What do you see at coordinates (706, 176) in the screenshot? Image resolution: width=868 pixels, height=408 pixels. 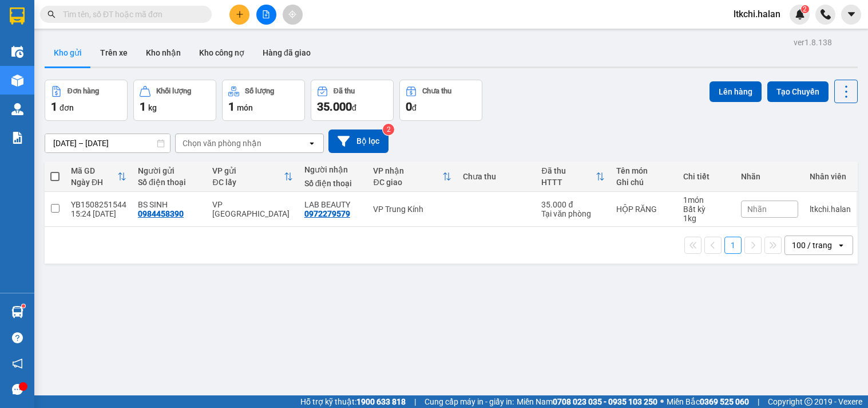 I see `div: Chi tiết` at bounding box center [706, 176].